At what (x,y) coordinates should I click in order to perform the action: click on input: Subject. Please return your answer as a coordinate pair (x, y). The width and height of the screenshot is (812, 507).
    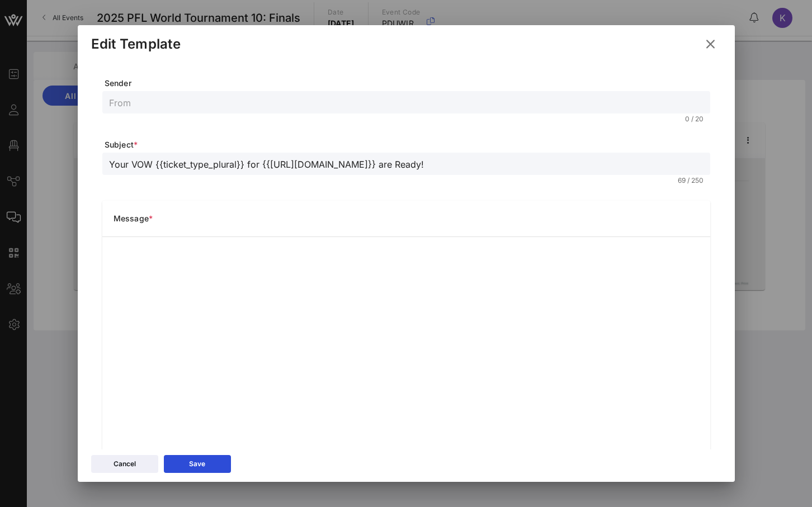
    Looking at the image, I should click on (406, 164).